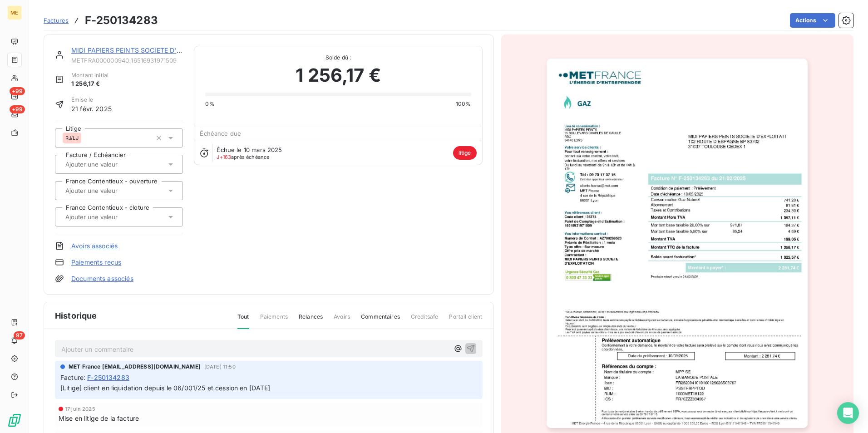 This screenshot has height=433, width=868. I want to click on span: Facture :, so click(73, 377).